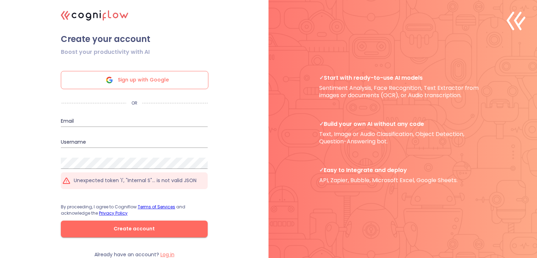 The image size is (537, 258). I want to click on p: API, Zapier, Bubble, Microsoft Excel, Google Sheets., so click(403, 175).